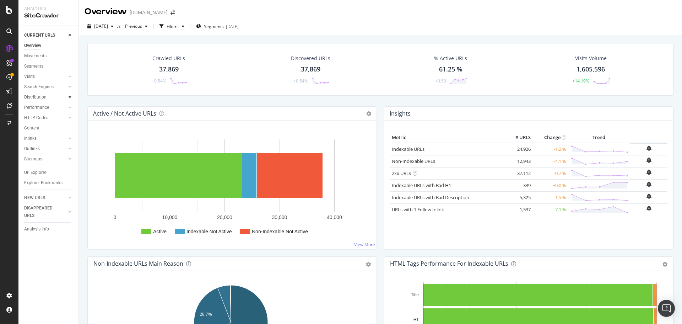 This screenshot has height=324, width=682. Describe the element at coordinates (45, 87) in the screenshot. I see `a: Search Engines` at that location.